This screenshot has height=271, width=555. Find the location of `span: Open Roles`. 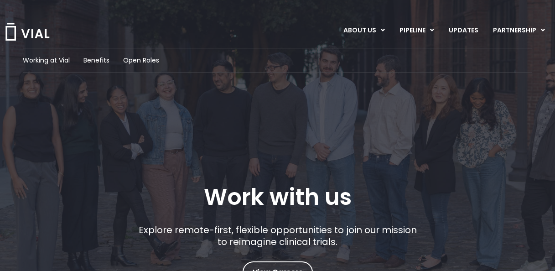

span: Open Roles is located at coordinates (141, 60).